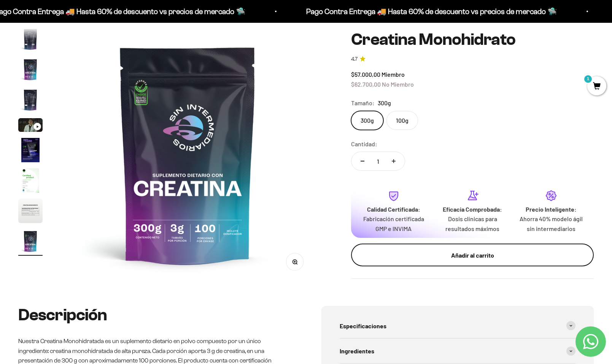 The width and height of the screenshot is (612, 364). I want to click on strong: Eficacia Comprobada:, so click(472, 209).